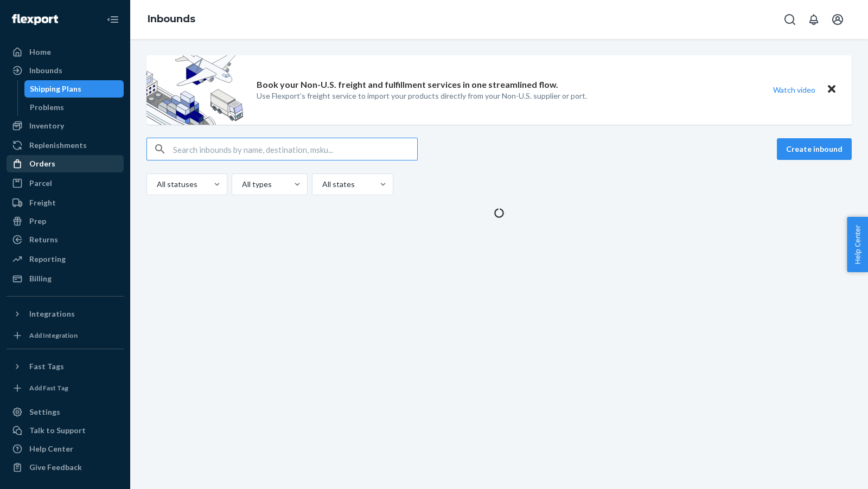 The width and height of the screenshot is (868, 489). What do you see at coordinates (65, 412) in the screenshot?
I see `a: Settings` at bounding box center [65, 412].